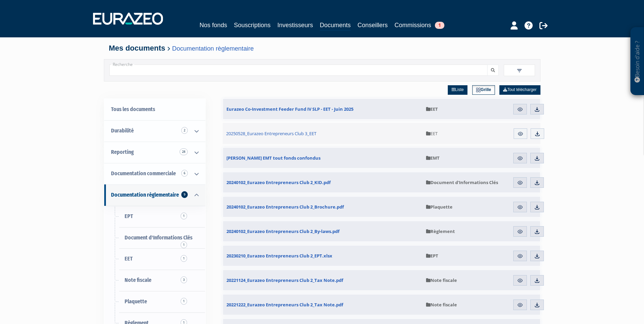  I want to click on a: 20230210_Eurazeo Entrepreneurs Club 2_EPT.xlsx, so click(323, 256).